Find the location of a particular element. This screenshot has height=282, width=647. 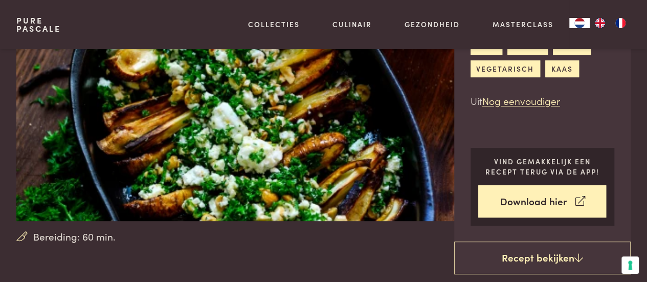

a: Masterclass is located at coordinates (522, 24).